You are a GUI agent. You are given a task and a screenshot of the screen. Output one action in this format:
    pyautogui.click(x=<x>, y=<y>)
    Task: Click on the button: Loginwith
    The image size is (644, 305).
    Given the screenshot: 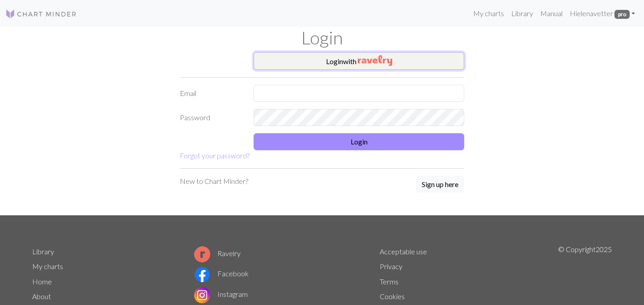 What is the action you would take?
    pyautogui.click(x=359, y=61)
    